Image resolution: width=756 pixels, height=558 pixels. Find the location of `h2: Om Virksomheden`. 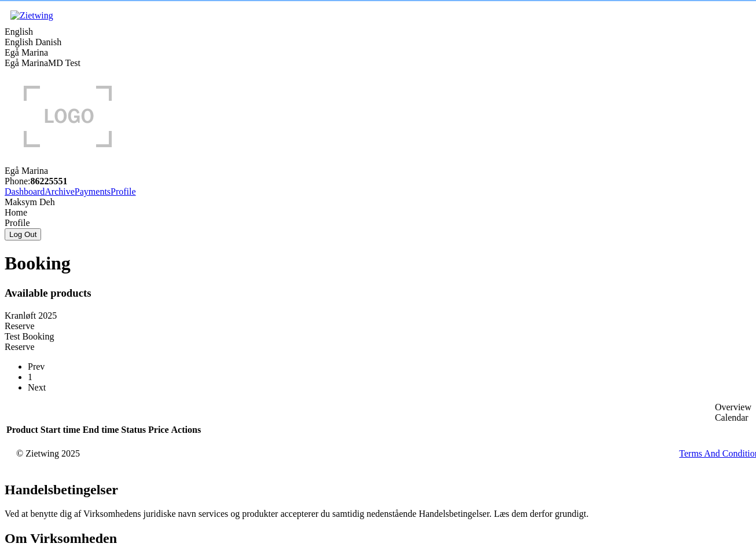

h2: Om Virksomheden is located at coordinates (378, 538).